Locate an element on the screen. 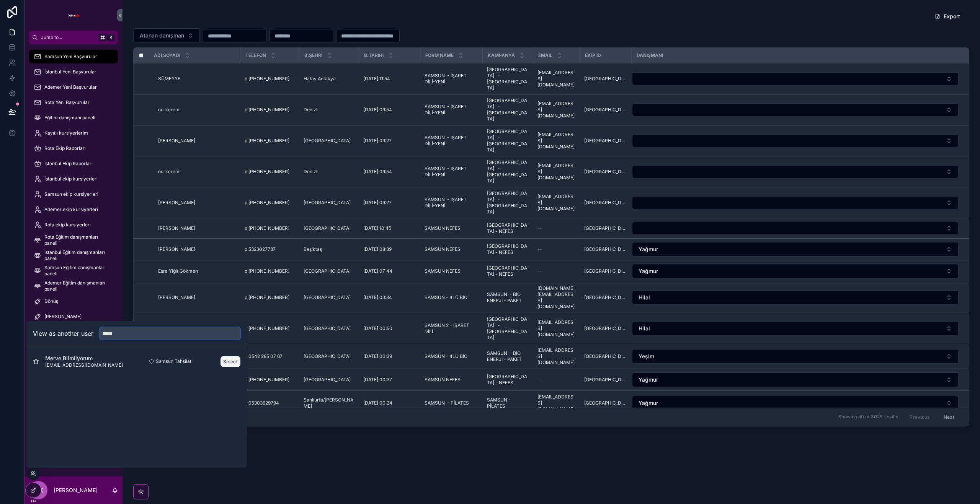 This screenshot has width=980, height=504. a: Rota Ekip Raporları is located at coordinates (74, 149).